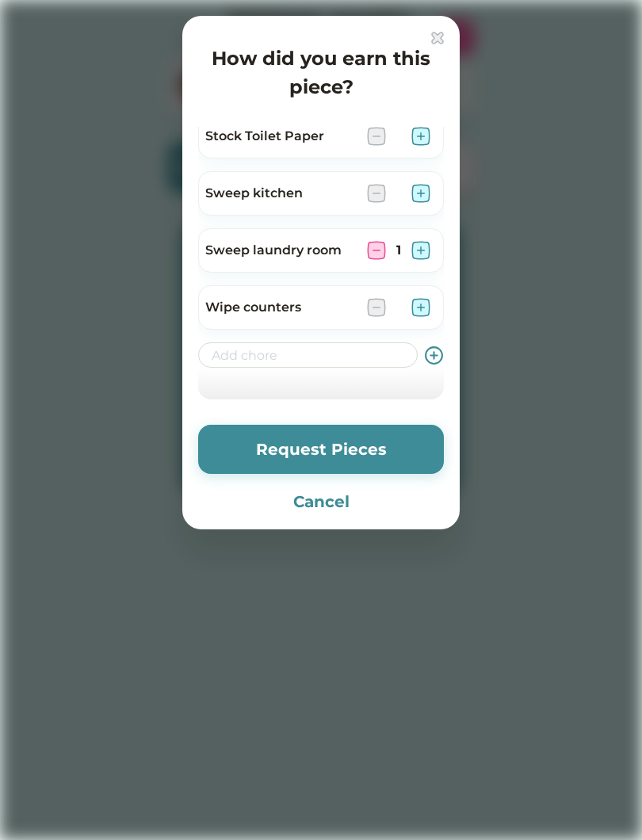  I want to click on div: Wipe counters, so click(279, 307).